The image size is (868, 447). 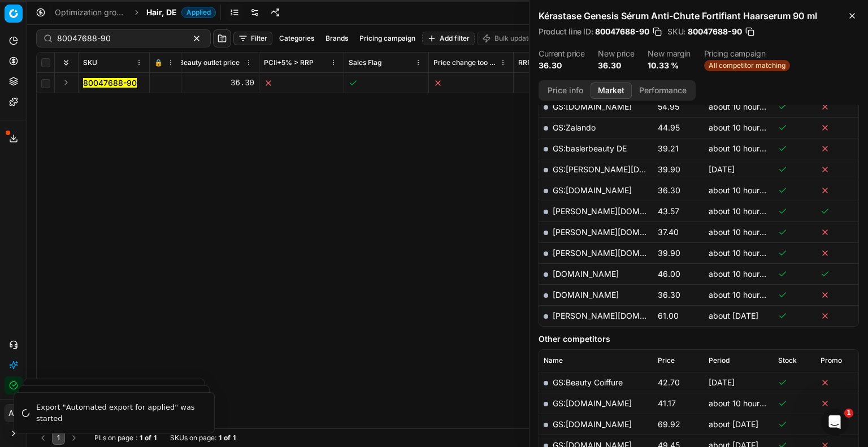 What do you see at coordinates (216, 83) in the screenshot?
I see `div: 36.30` at bounding box center [216, 83].